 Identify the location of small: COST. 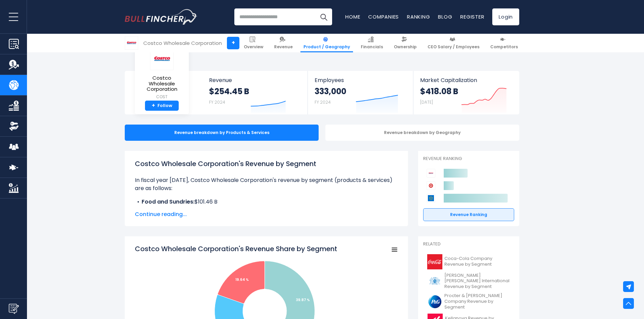
(162, 97).